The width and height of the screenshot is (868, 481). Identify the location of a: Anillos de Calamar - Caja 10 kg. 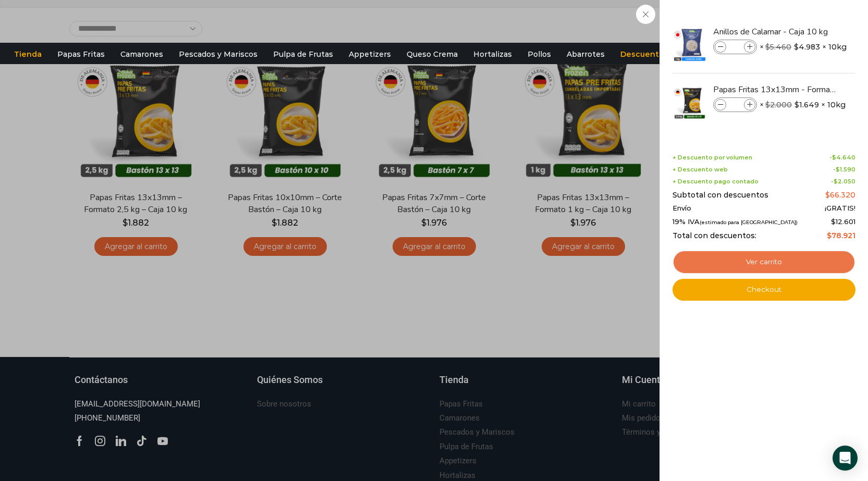
(775, 32).